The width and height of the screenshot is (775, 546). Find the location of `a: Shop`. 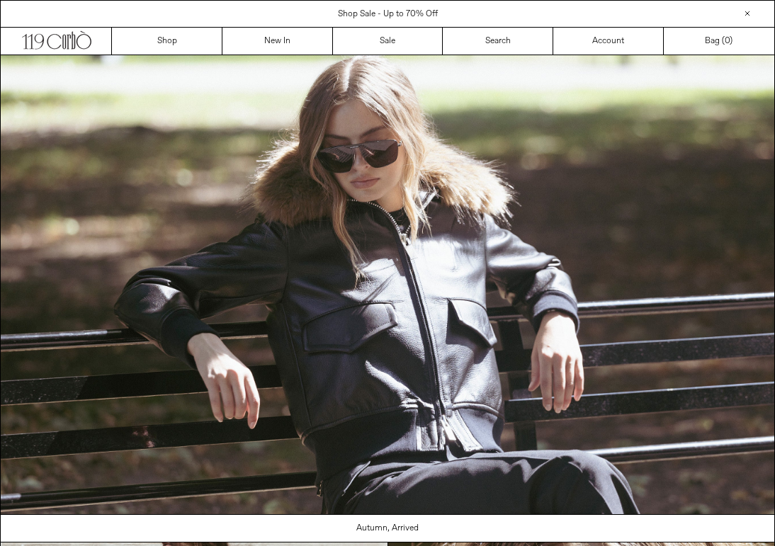

a: Shop is located at coordinates (167, 41).